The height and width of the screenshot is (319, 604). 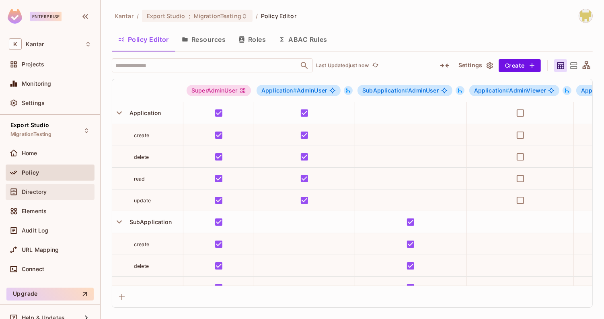 What do you see at coordinates (303, 39) in the screenshot?
I see `button: ABAC Rules` at bounding box center [303, 39].